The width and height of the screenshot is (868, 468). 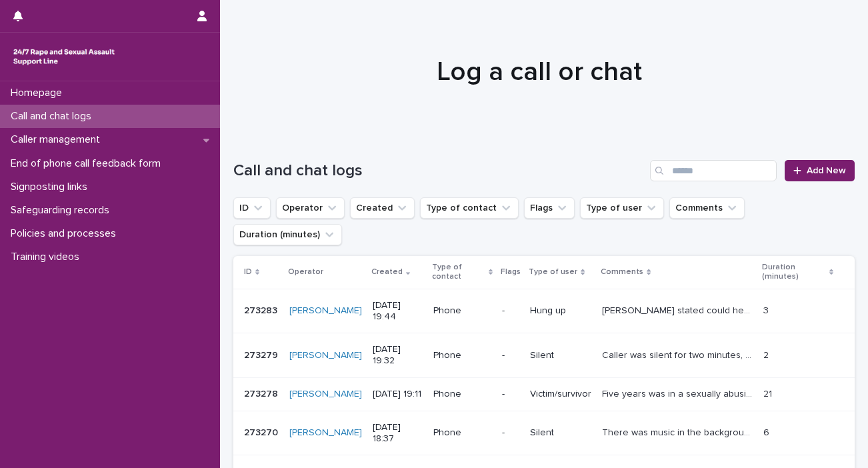 I want to click on p: Duration (minutes), so click(x=793, y=272).